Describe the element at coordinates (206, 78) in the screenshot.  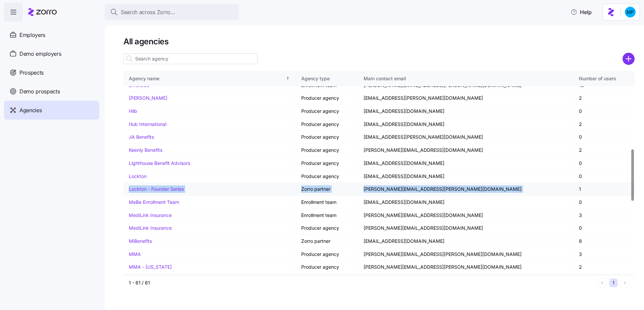
I see `div: Agency name` at that location.